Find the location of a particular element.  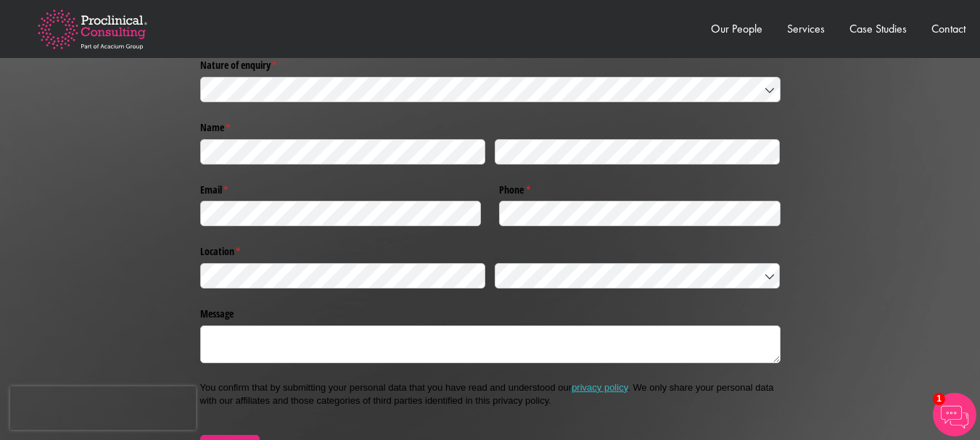

img: Chatbot is located at coordinates (954, 415).